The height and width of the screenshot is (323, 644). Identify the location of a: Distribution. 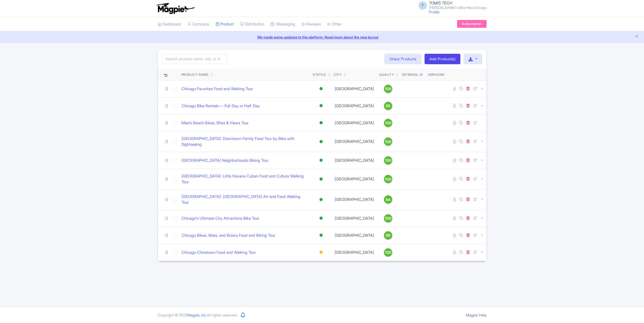
(252, 24).